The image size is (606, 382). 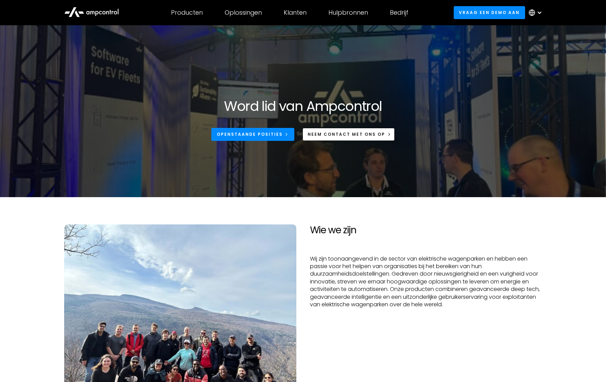 What do you see at coordinates (349, 134) in the screenshot?
I see `a: NEEM CONTACT MET ONS OP` at bounding box center [349, 134].